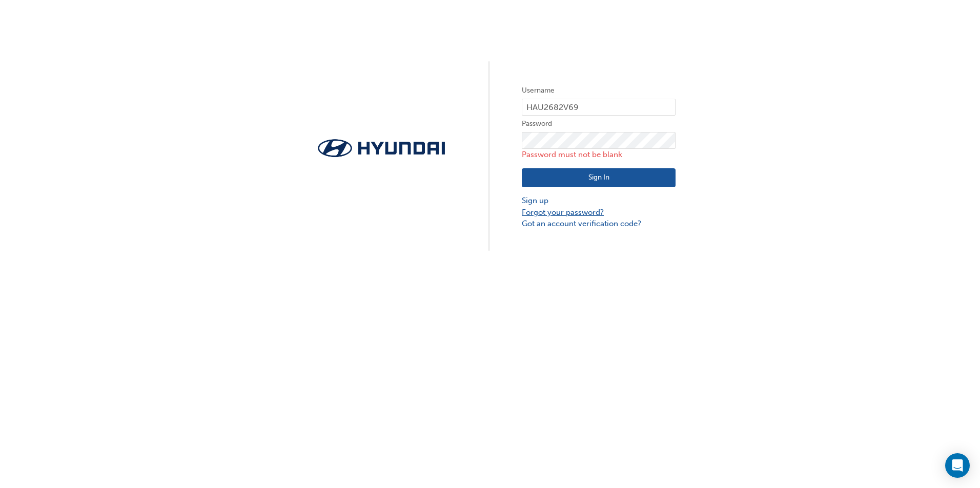 This screenshot has width=980, height=488. I want to click on button: Sign In, so click(599, 178).